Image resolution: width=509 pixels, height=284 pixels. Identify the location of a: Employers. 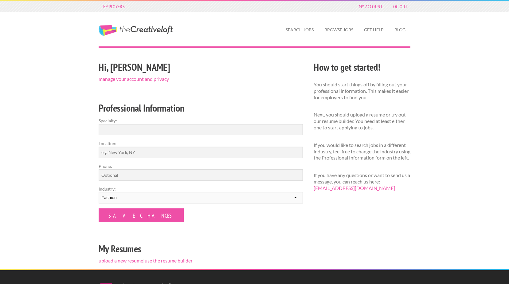
(114, 6).